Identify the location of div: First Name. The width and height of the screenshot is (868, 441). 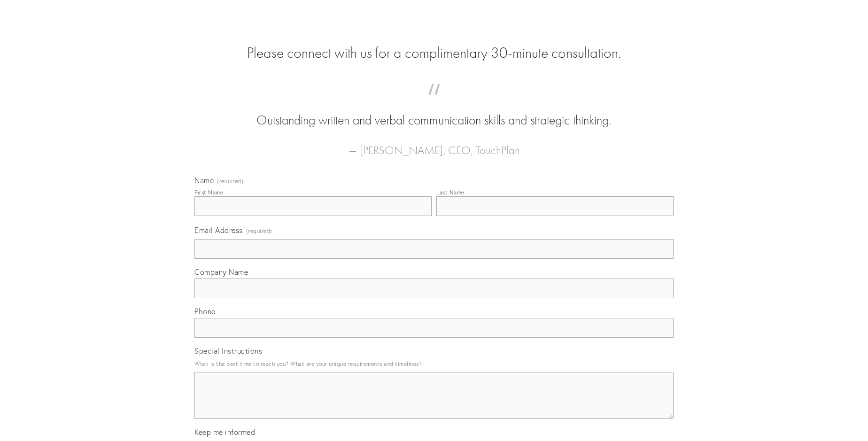
(208, 192).